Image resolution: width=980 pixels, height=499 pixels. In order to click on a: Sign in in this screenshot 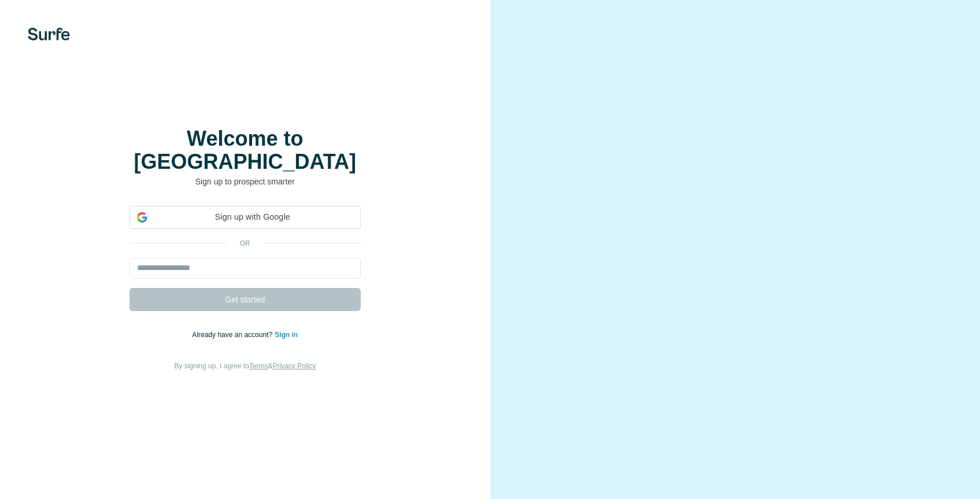, I will do `click(287, 334)`.